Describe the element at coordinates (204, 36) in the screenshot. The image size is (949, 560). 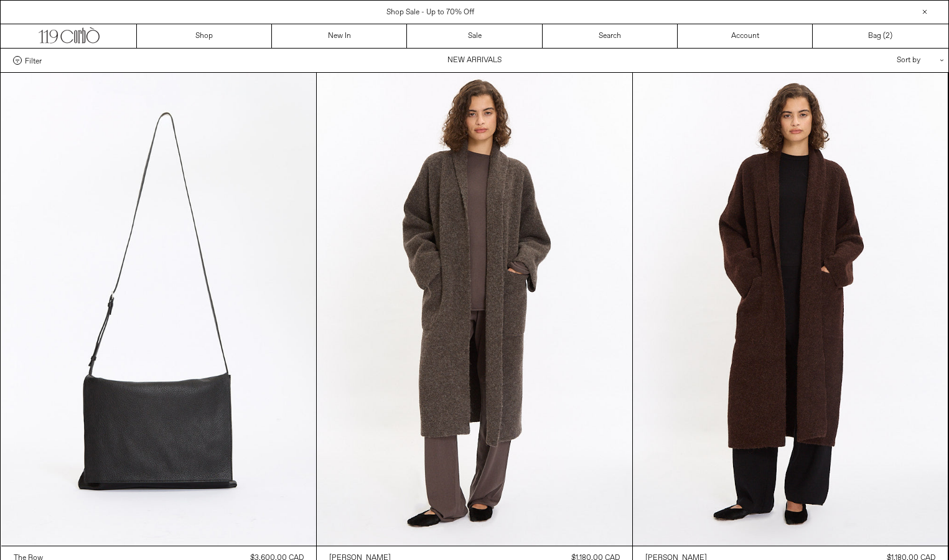
I see `a: Shop` at that location.